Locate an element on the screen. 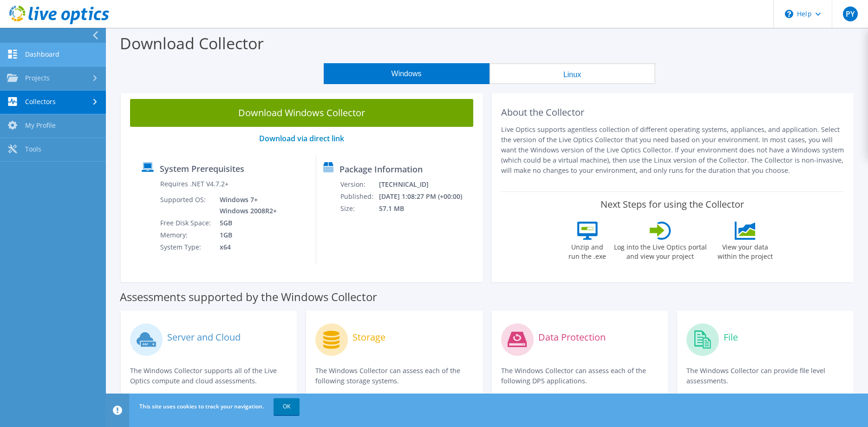 The image size is (868, 427). label: Storage is located at coordinates (369, 337).